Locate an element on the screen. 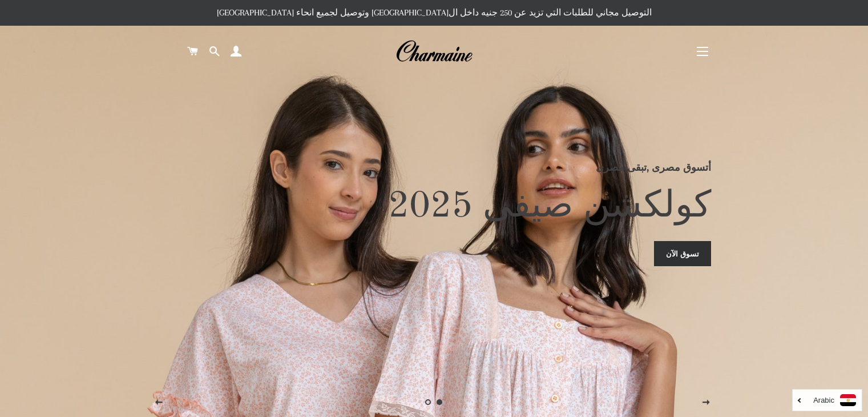 Image resolution: width=868 pixels, height=417 pixels. h2: كولكشن صيفى 2025 is located at coordinates (434, 207).